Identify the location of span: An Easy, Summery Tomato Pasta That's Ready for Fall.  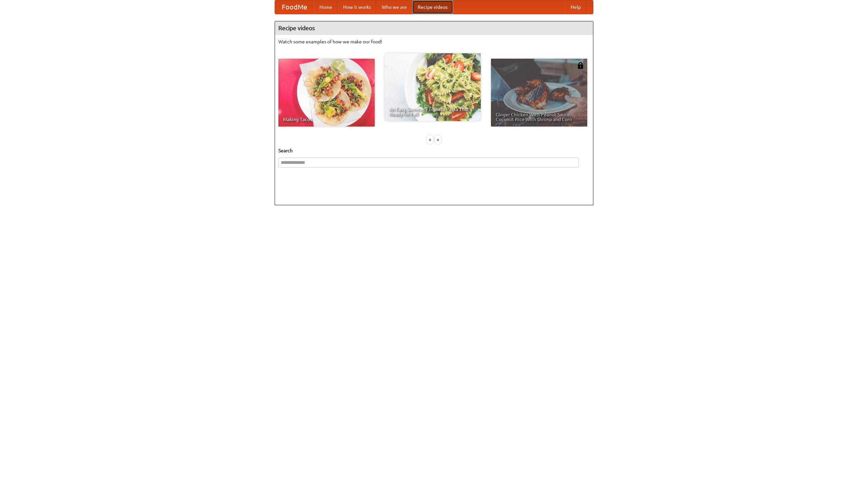
(433, 112).